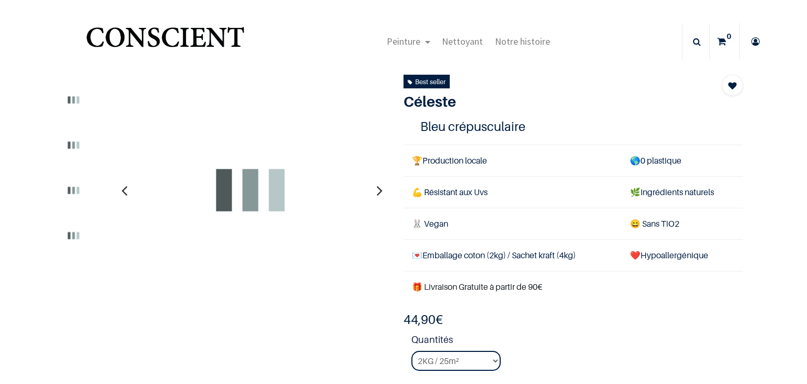  What do you see at coordinates (450, 192) in the screenshot?
I see `span: 💪 Résistant aux Uvs` at bounding box center [450, 192].